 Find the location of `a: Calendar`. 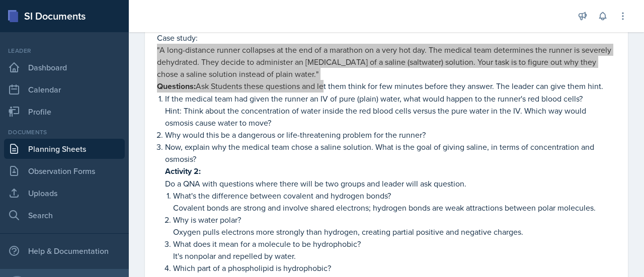

a: Calendar is located at coordinates (64, 89).